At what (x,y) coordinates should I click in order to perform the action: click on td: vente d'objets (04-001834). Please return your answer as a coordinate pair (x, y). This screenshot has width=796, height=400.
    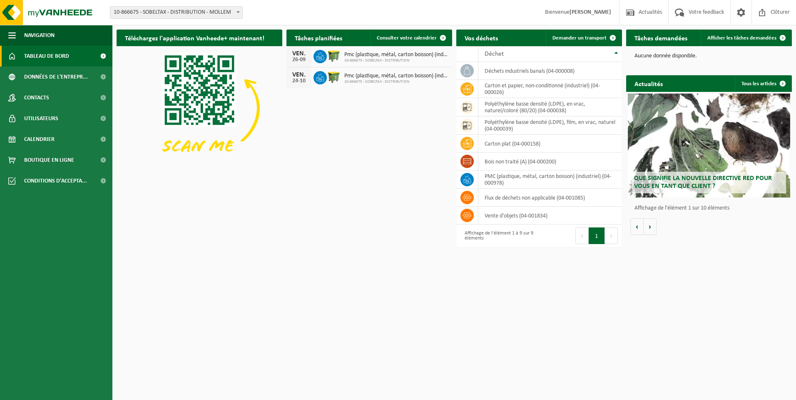
    Looking at the image, I should click on (550, 216).